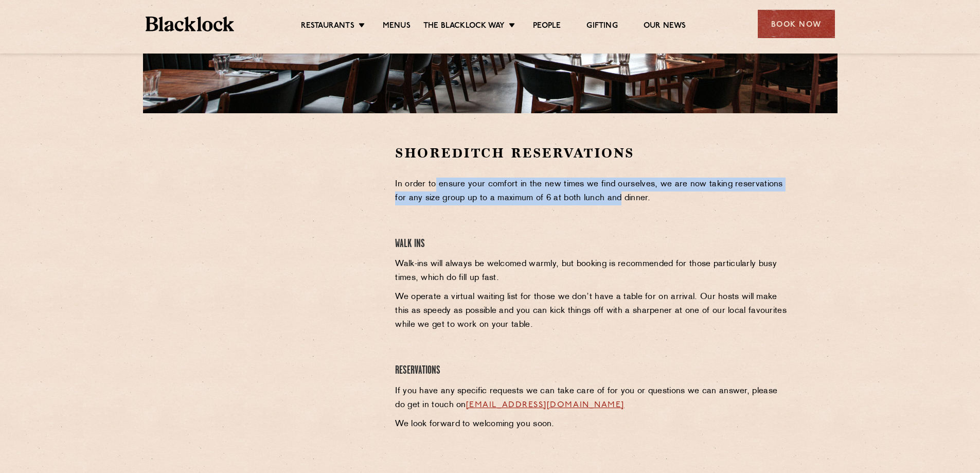  I want to click on img: BL_Textured_Logo-footer-cropped.svg, so click(190, 24).